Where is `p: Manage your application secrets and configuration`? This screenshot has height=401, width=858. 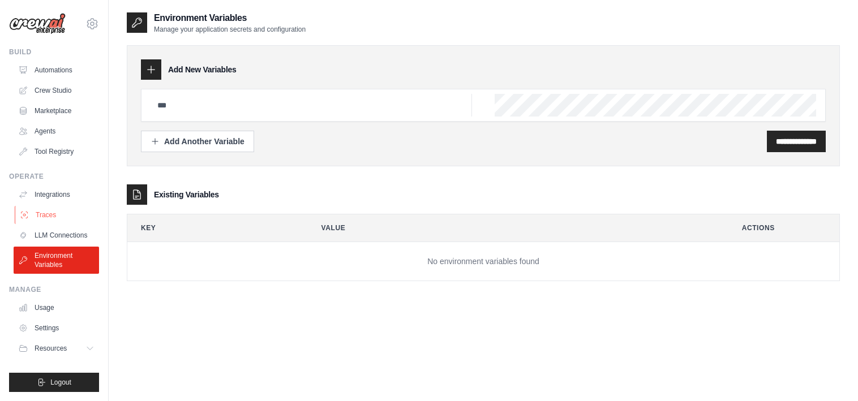 p: Manage your application secrets and configuration is located at coordinates (230, 29).